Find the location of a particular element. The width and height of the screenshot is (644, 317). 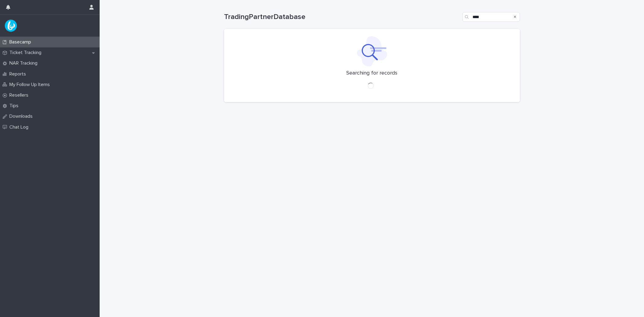

p: Downloads is located at coordinates (22, 116).